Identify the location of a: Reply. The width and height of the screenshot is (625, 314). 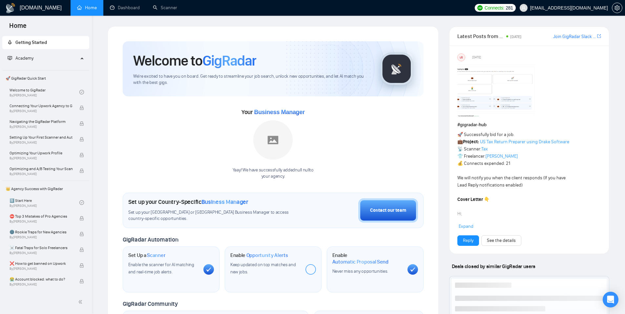
(468, 241).